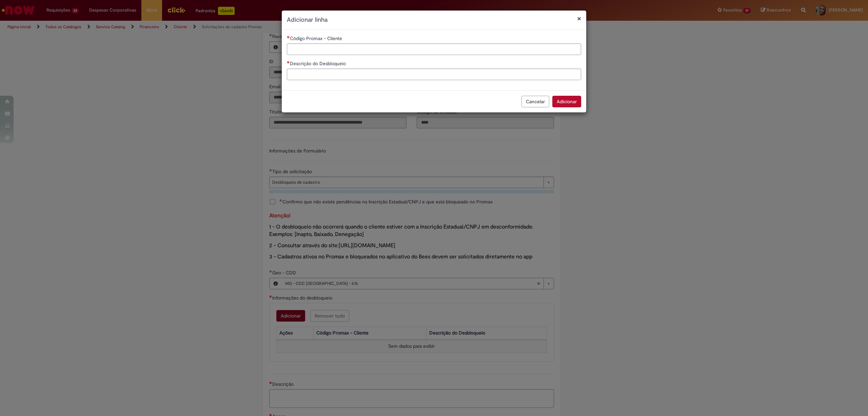  What do you see at coordinates (434, 74) in the screenshot?
I see `input: Descrição do Desbloqueio` at bounding box center [434, 74].